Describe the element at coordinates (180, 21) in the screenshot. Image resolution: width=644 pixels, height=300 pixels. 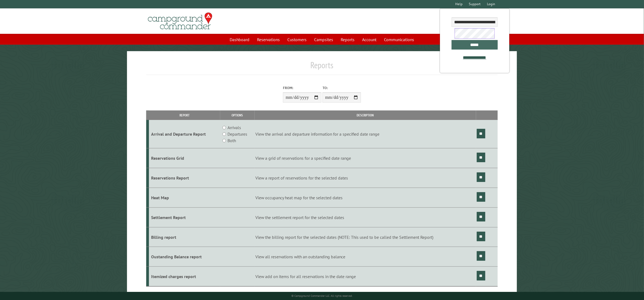
I see `img: Campground Commander` at that location.